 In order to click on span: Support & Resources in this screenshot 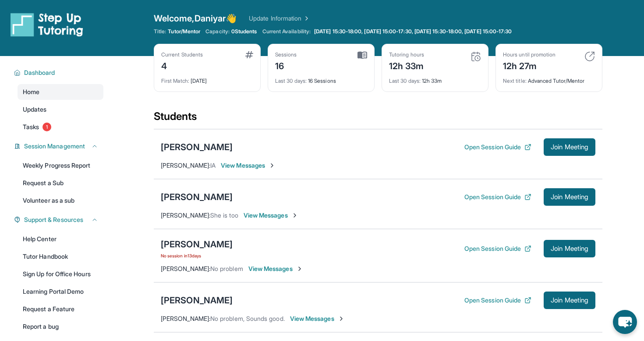, I will do `click(54, 220)`.